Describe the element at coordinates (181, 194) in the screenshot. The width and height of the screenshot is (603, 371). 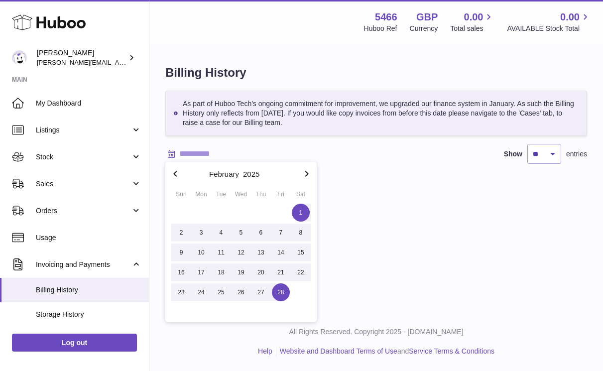
I see `div: Sun` at that location.